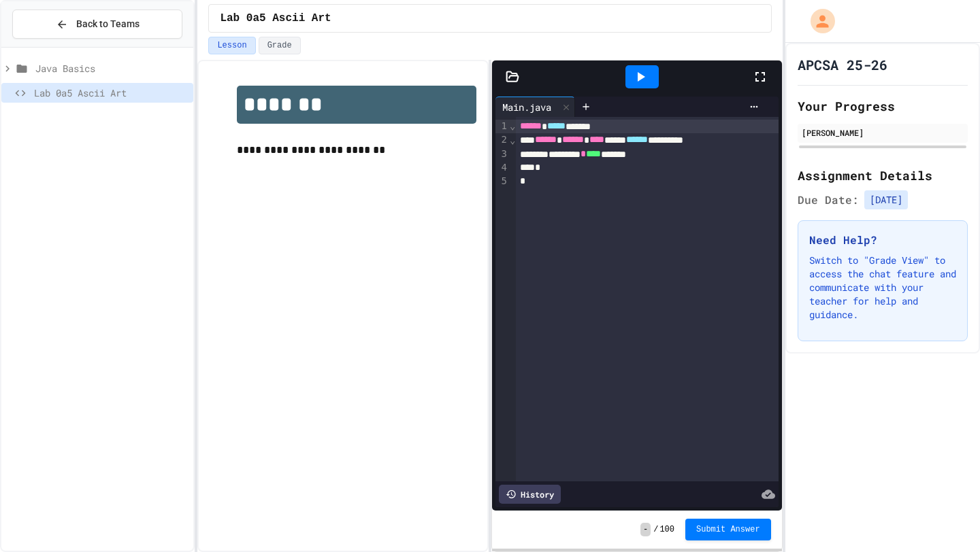  What do you see at coordinates (828, 200) in the screenshot?
I see `span: Due Date:` at bounding box center [828, 200].